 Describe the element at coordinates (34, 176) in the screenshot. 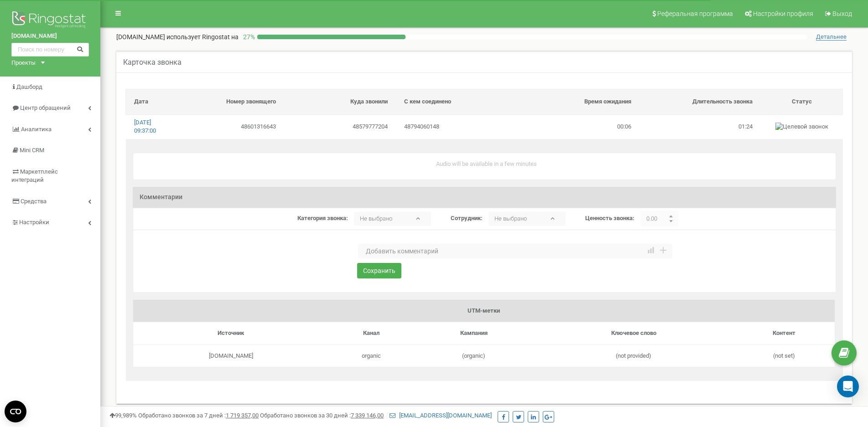

I see `span: Маркетплейс интеграций` at that location.